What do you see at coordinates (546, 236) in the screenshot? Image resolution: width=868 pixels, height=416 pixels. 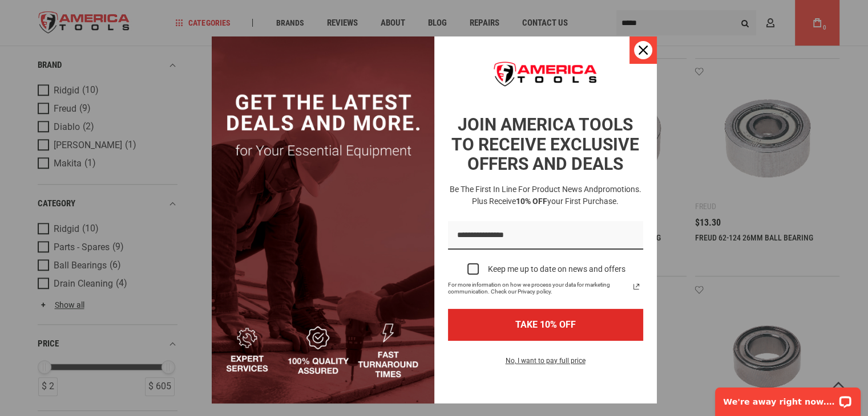 I see `input: Email field` at bounding box center [546, 236].